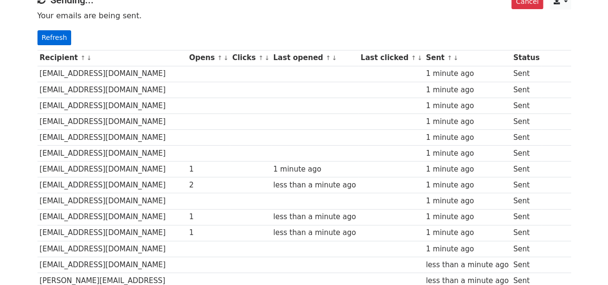 This screenshot has width=608, height=285. What do you see at coordinates (112, 58) in the screenshot?
I see `th: Recipient` at bounding box center [112, 58].